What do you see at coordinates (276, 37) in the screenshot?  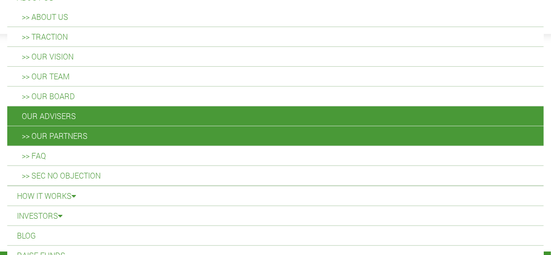 I see `a: >> Traction` at bounding box center [276, 37].